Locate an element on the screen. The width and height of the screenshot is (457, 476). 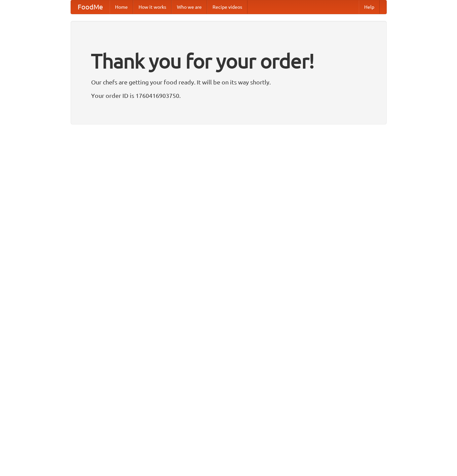
p: Your order ID is 1760416903750. is located at coordinates (228, 96).